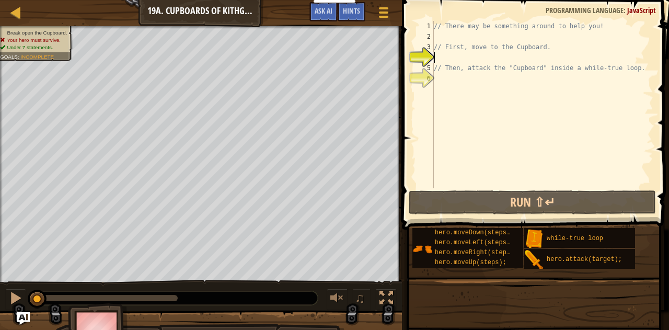 The height and width of the screenshot is (330, 669). Describe the element at coordinates (470, 262) in the screenshot. I see `span: hero.moveUp(steps);` at that location.